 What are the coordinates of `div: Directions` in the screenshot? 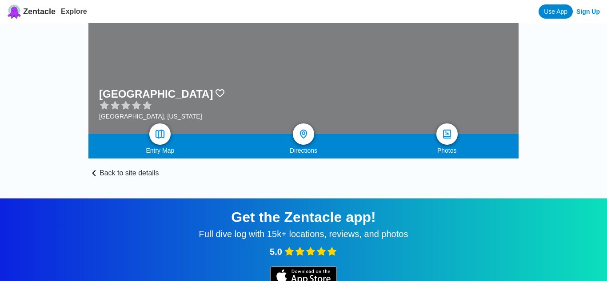 It's located at (304, 151).